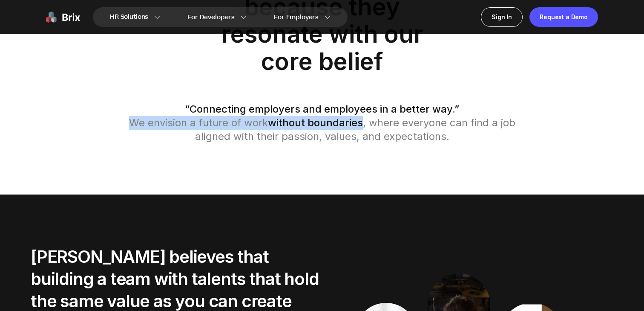 Image resolution: width=644 pixels, height=311 pixels. What do you see at coordinates (564, 17) in the screenshot?
I see `a: Request a Demo` at bounding box center [564, 17].